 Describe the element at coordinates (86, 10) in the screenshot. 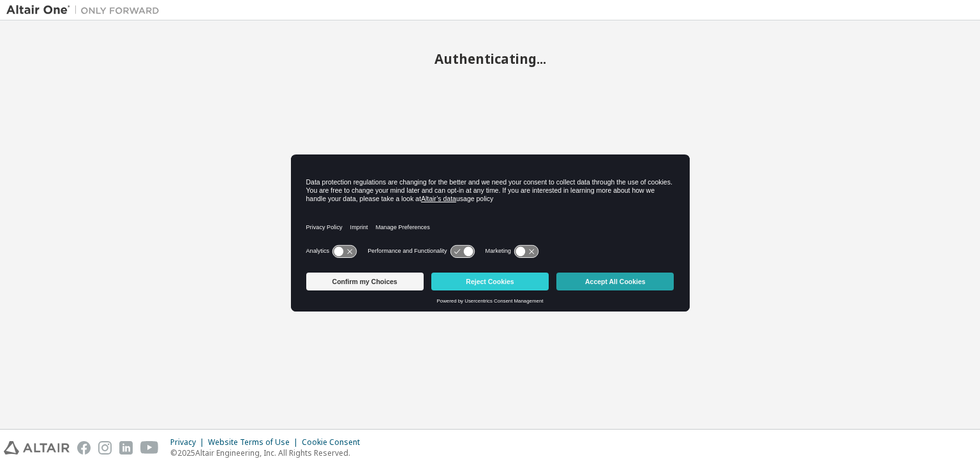

I see `img: Altair One` at that location.